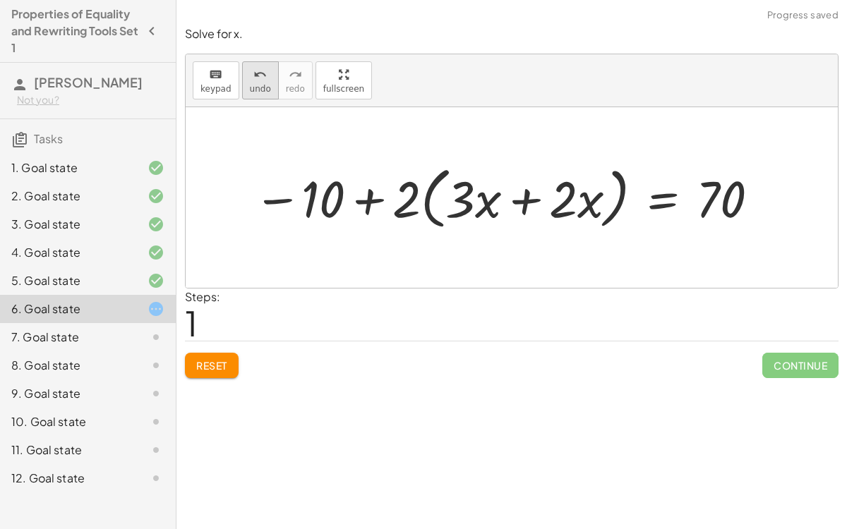  Describe the element at coordinates (68, 196) in the screenshot. I see `div: 2. Goal state` at that location.